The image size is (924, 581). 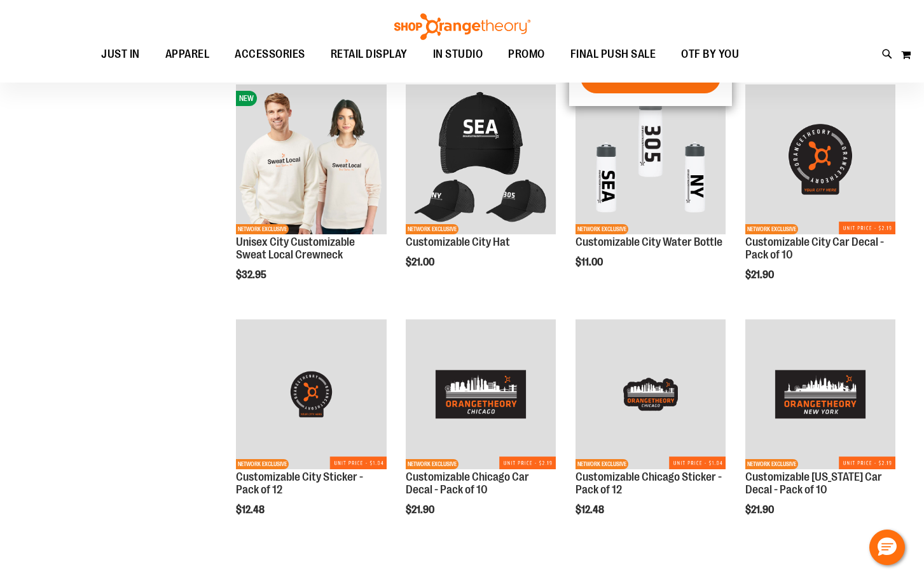 What do you see at coordinates (121, 55) in the screenshot?
I see `a: JUST IN` at bounding box center [121, 55].